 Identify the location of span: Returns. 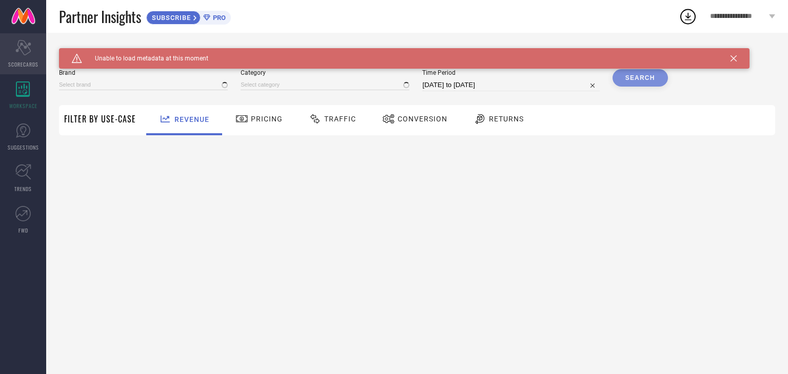
(506, 119).